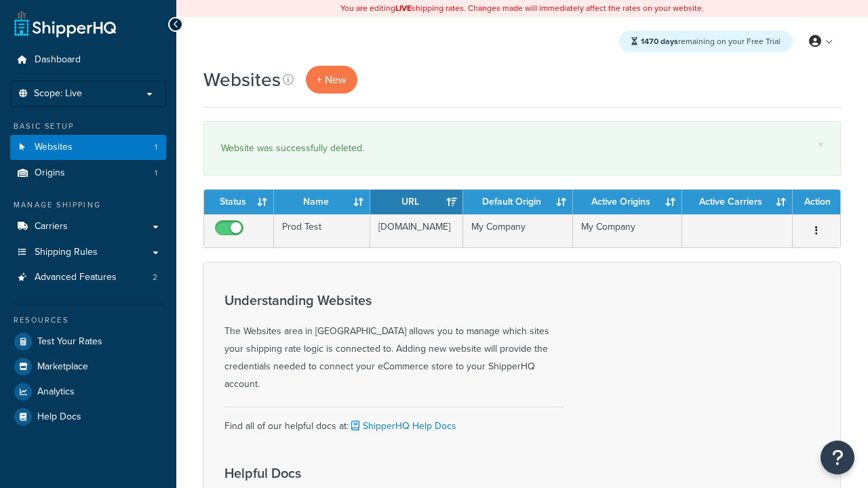 This screenshot has width=868, height=488. I want to click on span: Marketplace, so click(63, 367).